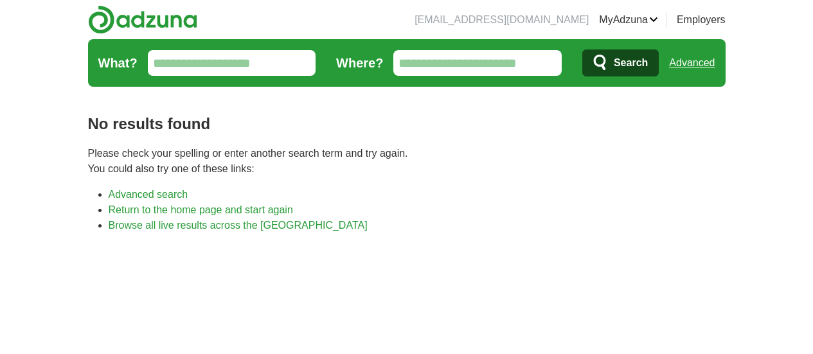  I want to click on a: MyAdzuna, so click(628, 20).